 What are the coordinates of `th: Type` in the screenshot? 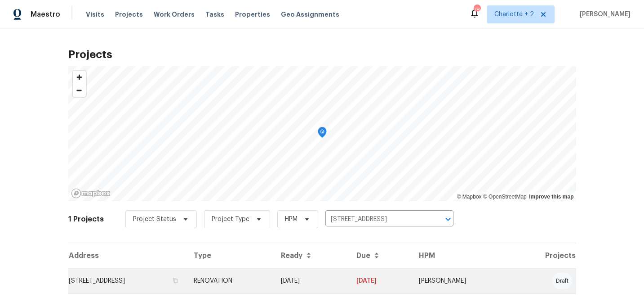 It's located at (230, 256).